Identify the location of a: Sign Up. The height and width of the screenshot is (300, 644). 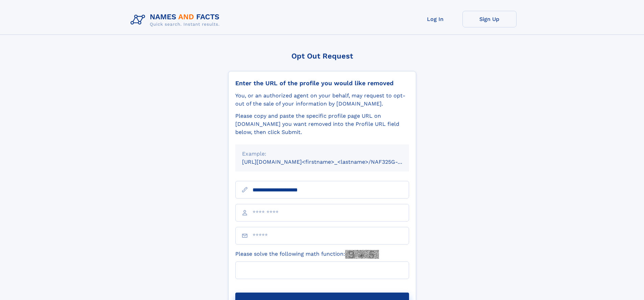
(490, 19).